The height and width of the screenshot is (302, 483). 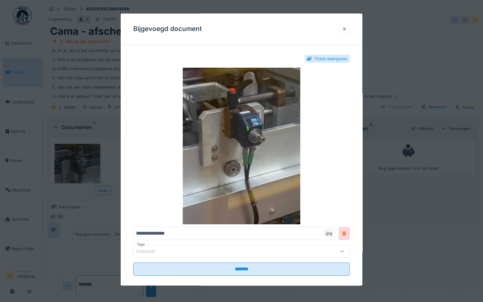 I want to click on img: dcc07544-eb5e-49e4-8eea-dd1efa851a34-20250904_133146.jpg, so click(x=241, y=146).